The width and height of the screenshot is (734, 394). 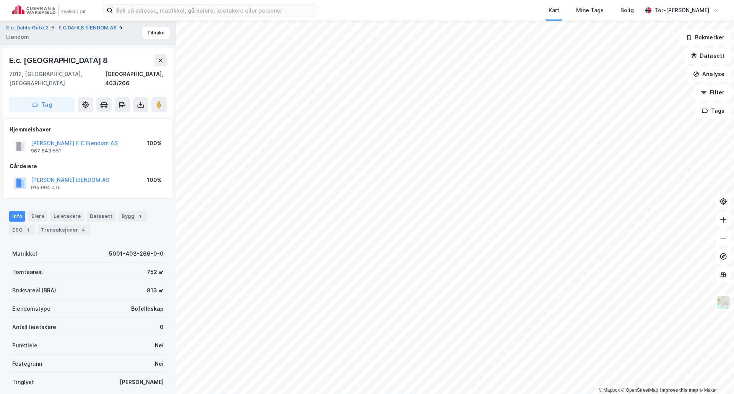 What do you see at coordinates (709, 74) in the screenshot?
I see `button: Analyse` at bounding box center [709, 74].